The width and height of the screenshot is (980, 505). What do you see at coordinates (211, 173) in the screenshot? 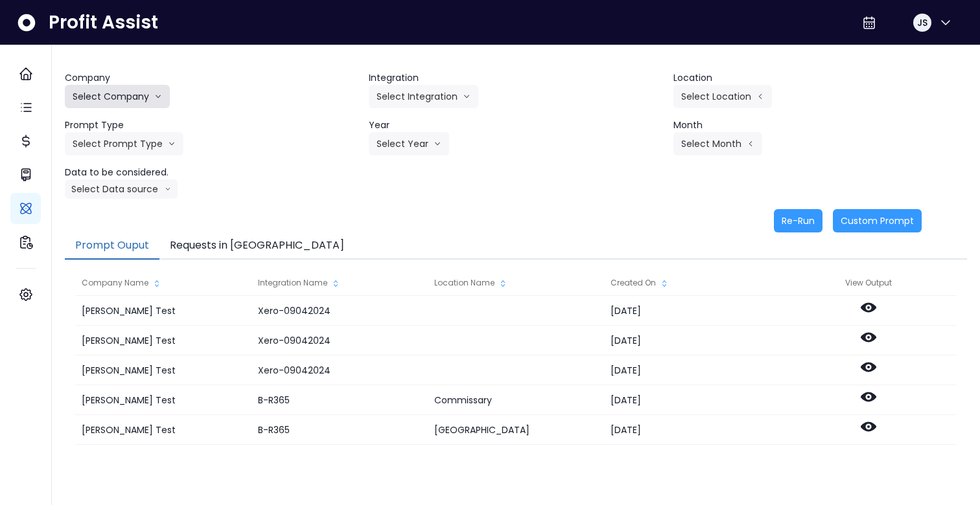
I see `header: Data to be considered.` at bounding box center [211, 173].